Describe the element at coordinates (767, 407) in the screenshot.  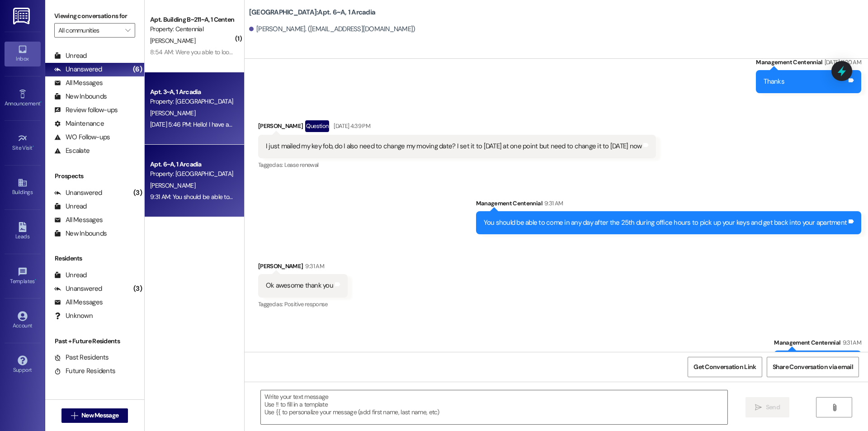
I see `button: Send` at that location.